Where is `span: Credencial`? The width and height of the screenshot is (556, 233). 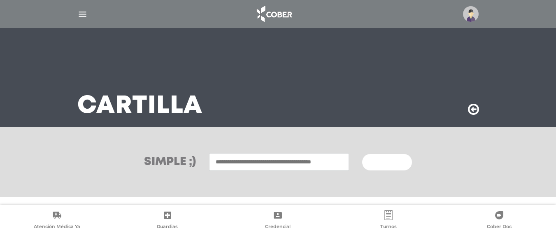
span: Credencial is located at coordinates (278, 227).